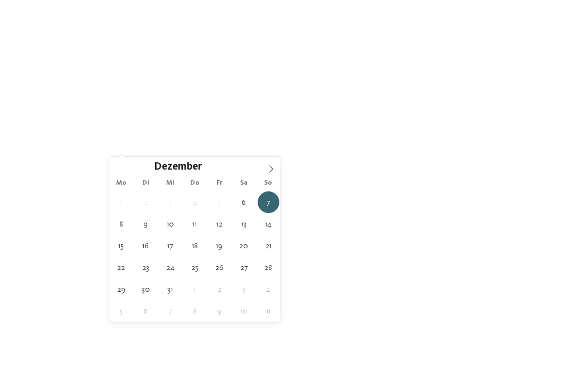 This screenshot has height=371, width=571. I want to click on span: Region, so click(232, 147).